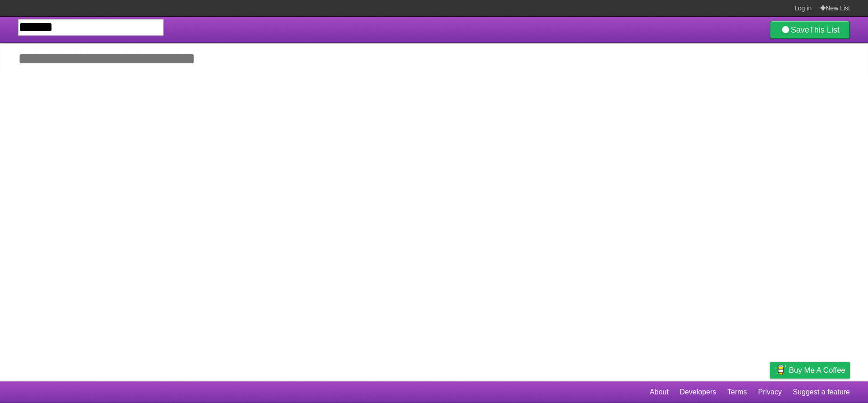 This screenshot has width=868, height=403. Describe the element at coordinates (738, 392) in the screenshot. I see `a: Terms` at that location.